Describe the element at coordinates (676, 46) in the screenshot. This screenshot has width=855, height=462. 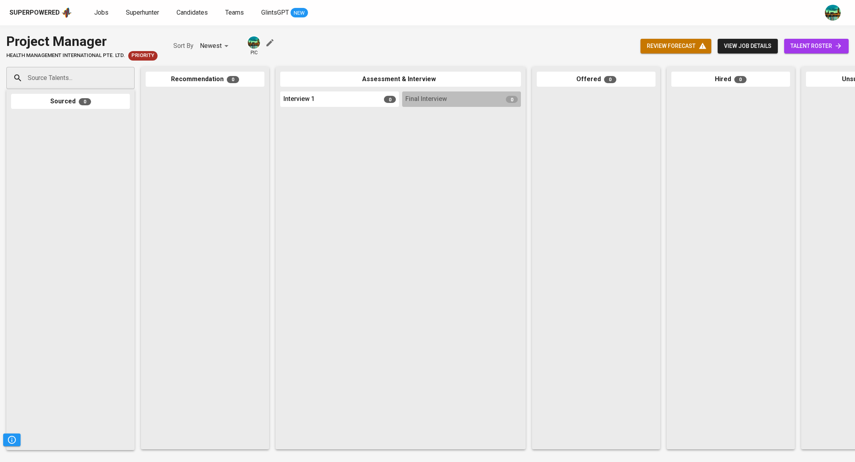
I see `button: review forecast` at that location.